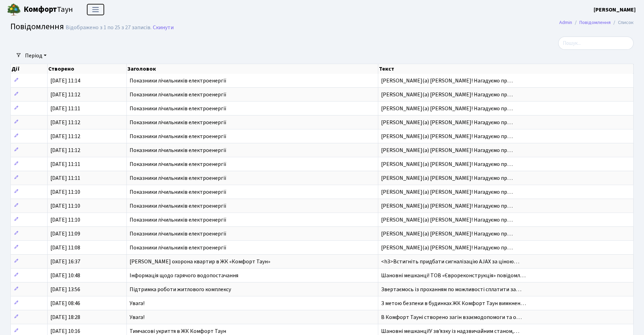 This screenshot has height=335, width=644. I want to click on span: Тимчасові укриття в ЖК Комфорт Таун, so click(178, 331).